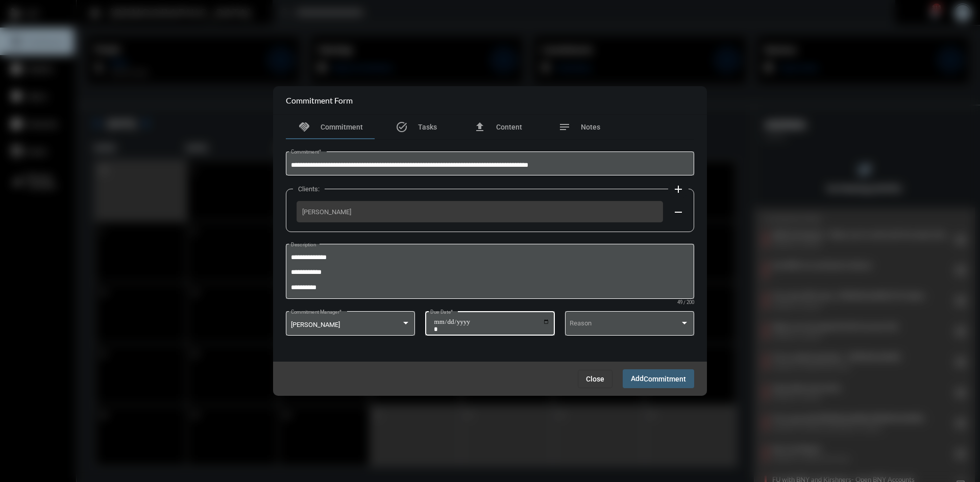  What do you see at coordinates (564, 127) in the screenshot?
I see `mat-icon: notes` at bounding box center [564, 127].